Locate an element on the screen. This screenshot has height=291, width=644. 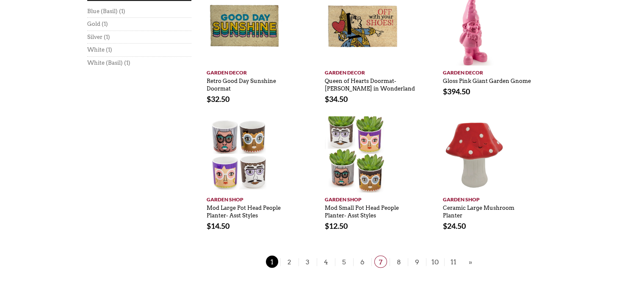
span: 5 is located at coordinates (344, 261).